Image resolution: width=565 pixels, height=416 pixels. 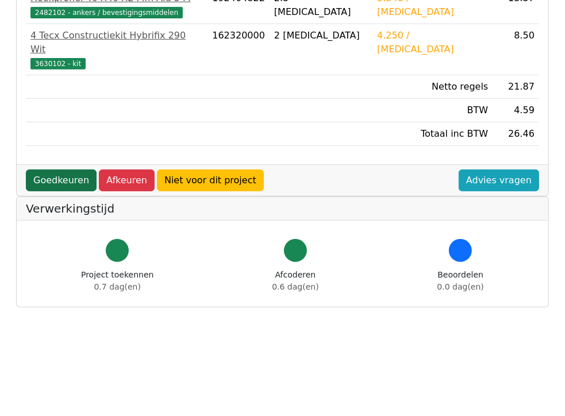 What do you see at coordinates (58, 64) in the screenshot?
I see `span: 3630102 - kit` at bounding box center [58, 64].